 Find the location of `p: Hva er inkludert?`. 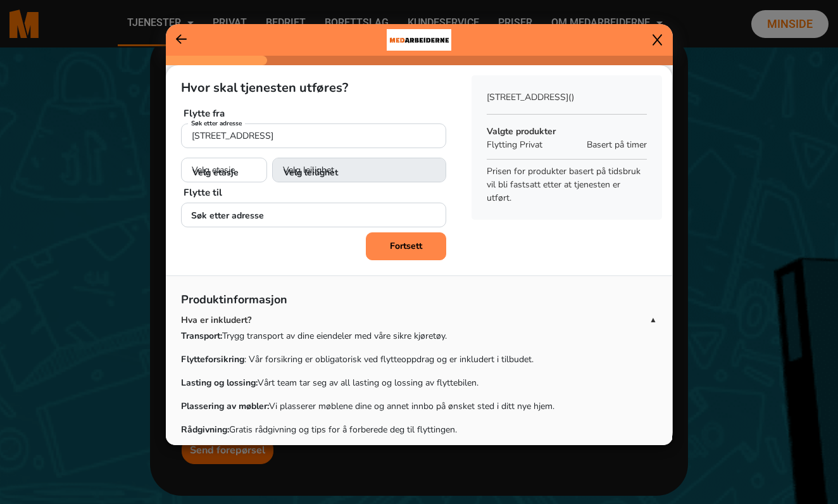

p: Hva er inkludert? is located at coordinates (415, 319).